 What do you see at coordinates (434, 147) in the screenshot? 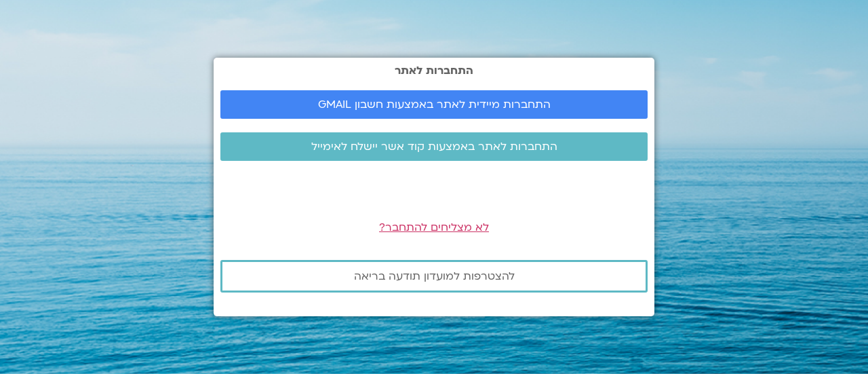
I see `a: התחברות לאתר באמצעות קוד אשר יישלח לאימייל` at bounding box center [434, 147].